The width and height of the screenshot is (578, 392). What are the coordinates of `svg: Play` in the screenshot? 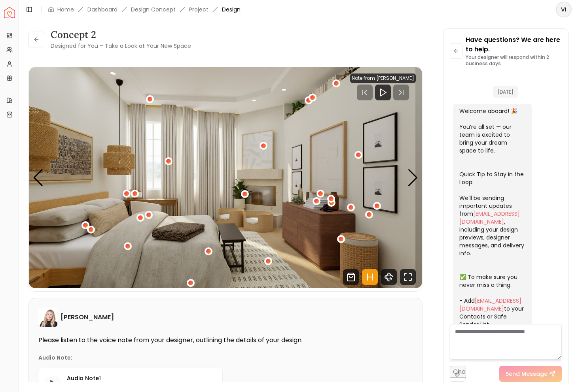 It's located at (383, 93).